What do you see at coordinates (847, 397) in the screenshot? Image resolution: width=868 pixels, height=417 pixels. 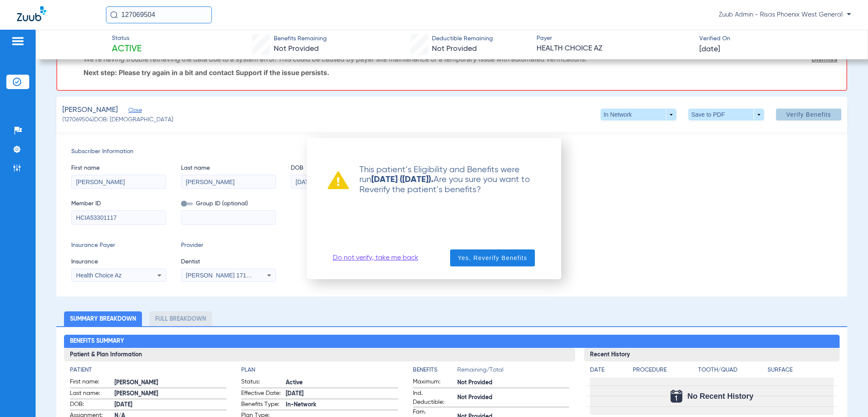 I see `div: Chat Widget` at bounding box center [847, 397].